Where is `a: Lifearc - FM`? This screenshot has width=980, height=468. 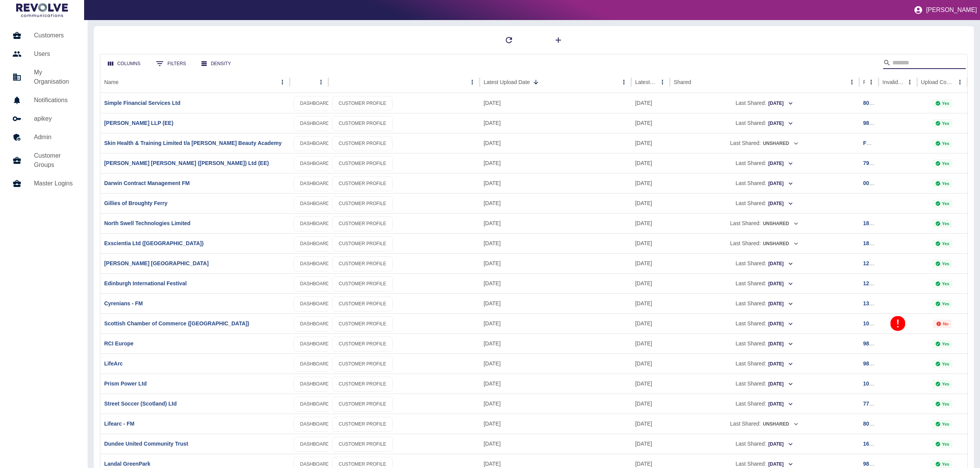 a: Lifearc - FM is located at coordinates (120, 424).